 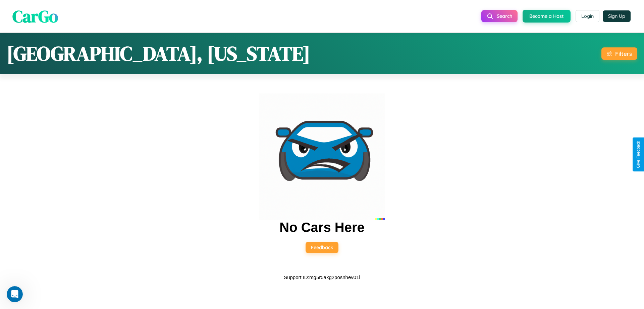 I want to click on span: CarGo, so click(x=35, y=16).